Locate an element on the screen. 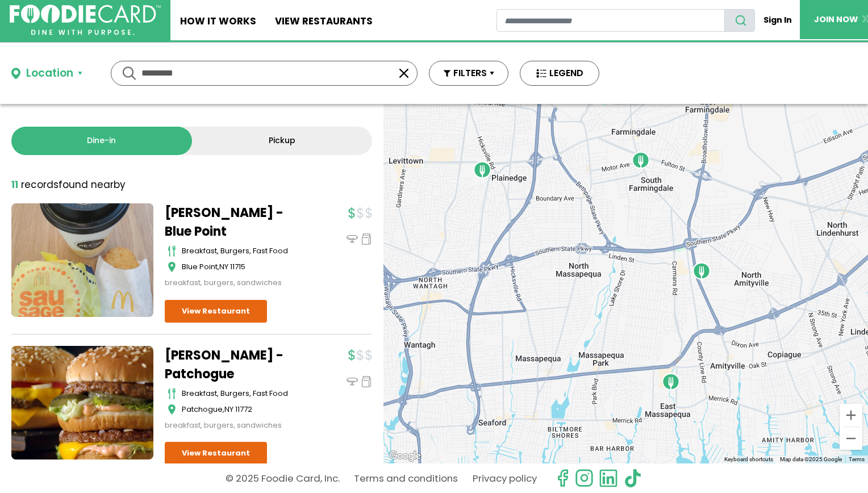 The width and height of the screenshot is (868, 493). button: Zoom out is located at coordinates (852, 439).